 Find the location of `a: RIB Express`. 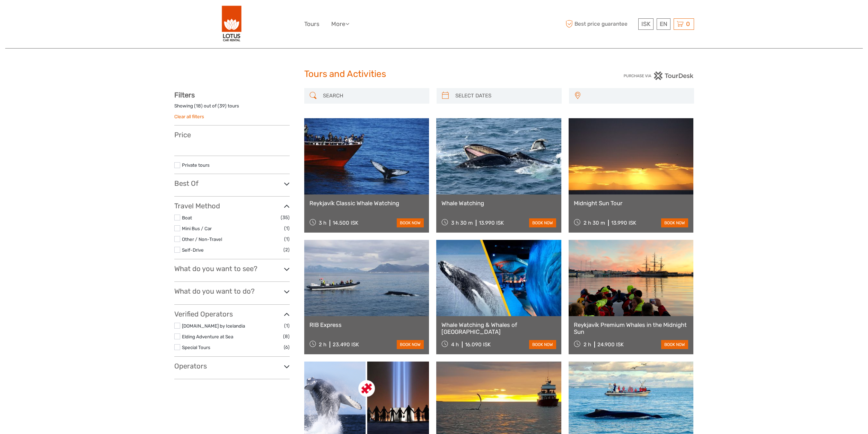

a: RIB Express is located at coordinates (367, 325).